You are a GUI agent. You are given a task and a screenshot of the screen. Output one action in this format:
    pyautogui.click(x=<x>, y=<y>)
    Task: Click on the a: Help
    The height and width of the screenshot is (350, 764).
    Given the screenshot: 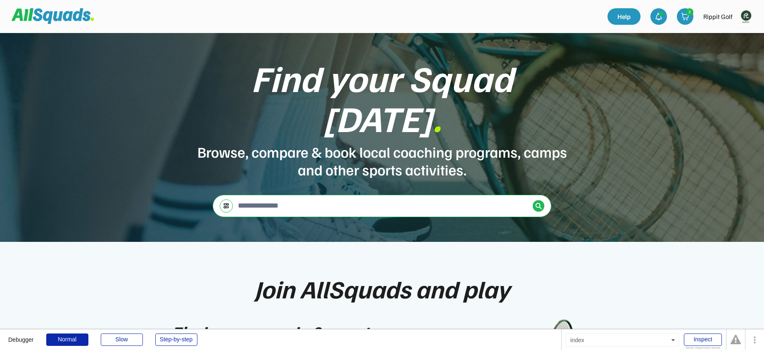 What is the action you would take?
    pyautogui.click(x=624, y=17)
    